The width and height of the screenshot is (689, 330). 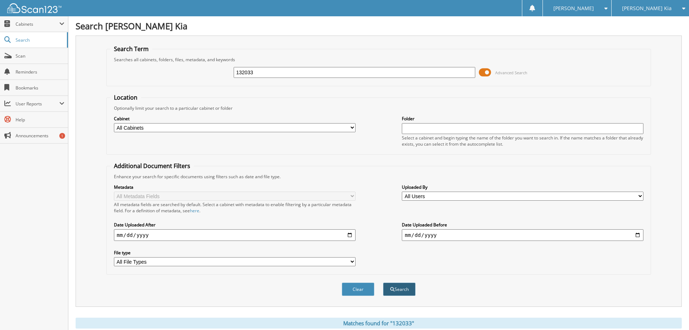 What do you see at coordinates (400, 289) in the screenshot?
I see `button: Search` at bounding box center [400, 289].